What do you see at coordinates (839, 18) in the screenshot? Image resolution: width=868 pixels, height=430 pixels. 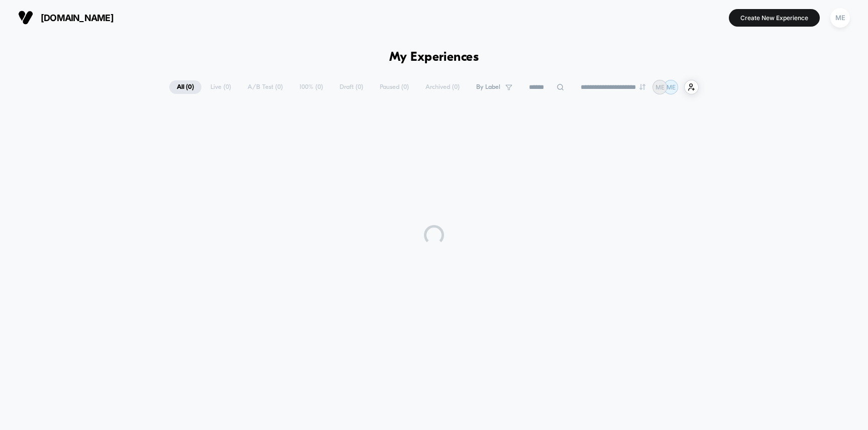 I see `div: ME` at bounding box center [839, 18].